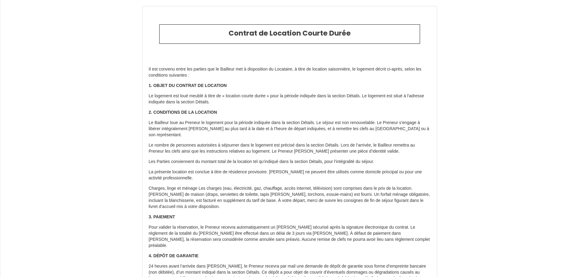 The height and width of the screenshot is (277, 579). Describe the element at coordinates (289, 72) in the screenshot. I see `p: Il est convenu entre les parties que le Bailleur met à disposition du Locataire, à titre de locat...` at that location.